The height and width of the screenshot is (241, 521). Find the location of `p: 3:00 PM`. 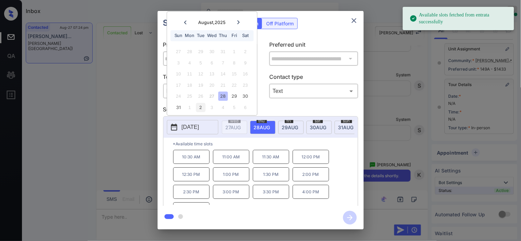

p: 3:00 PM is located at coordinates (231, 192).